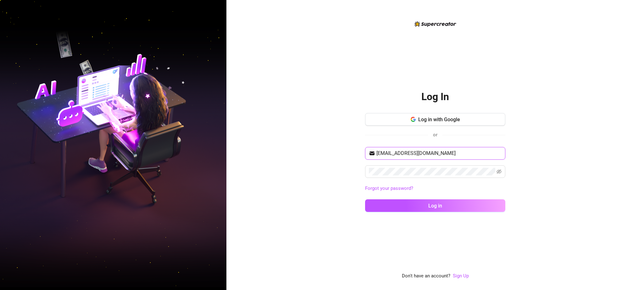 The width and height of the screenshot is (644, 290). I want to click on span: Log in with Google, so click(440, 120).